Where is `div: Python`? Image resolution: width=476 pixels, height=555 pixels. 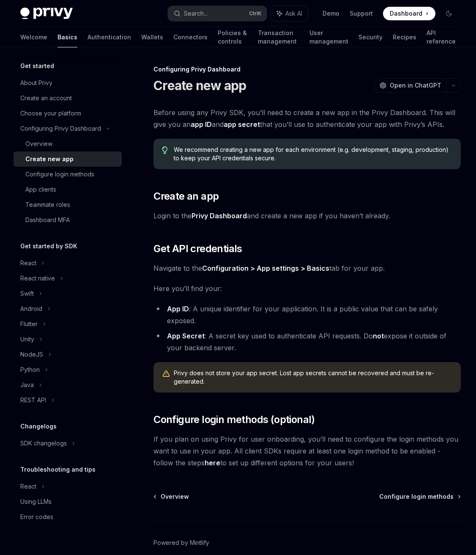
div: Python is located at coordinates (30, 370).